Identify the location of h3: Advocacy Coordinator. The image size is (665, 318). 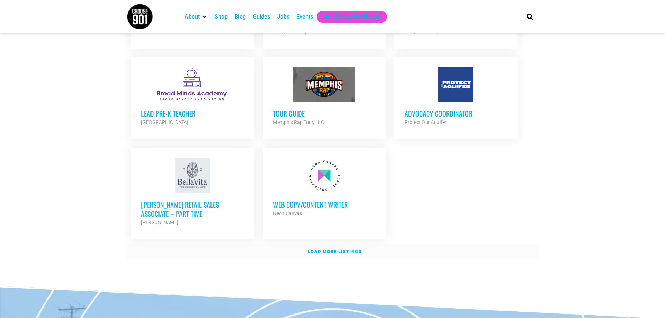
(456, 114).